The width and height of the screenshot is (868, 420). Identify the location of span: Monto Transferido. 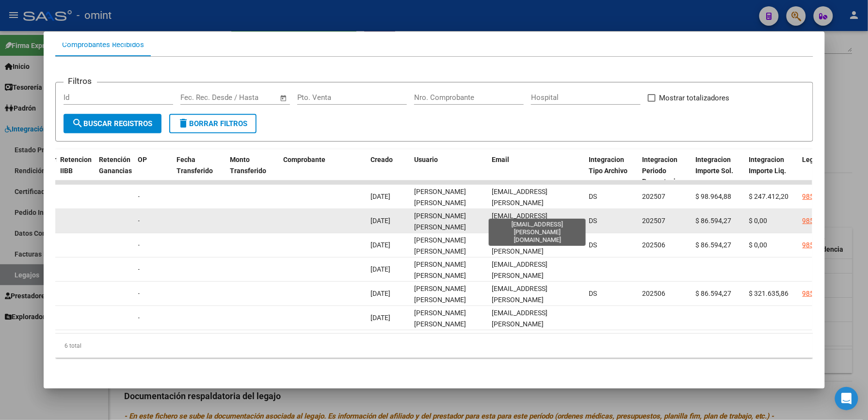
(248, 165).